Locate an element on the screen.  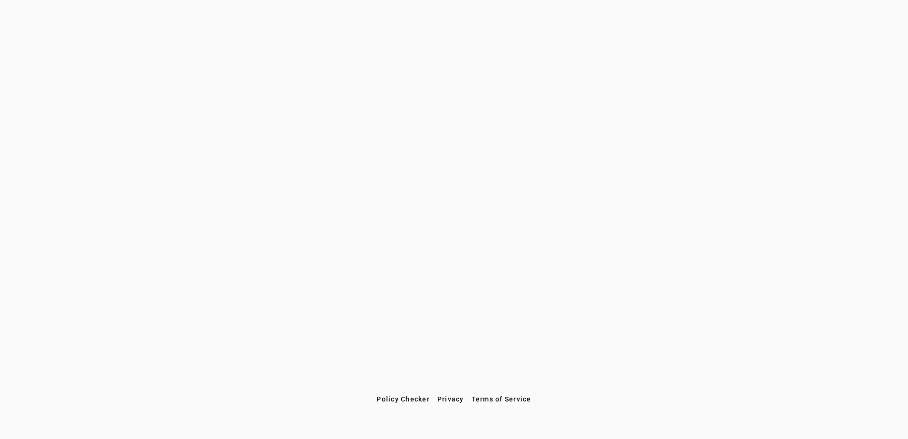
button: Terms of Service is located at coordinates (501, 399).